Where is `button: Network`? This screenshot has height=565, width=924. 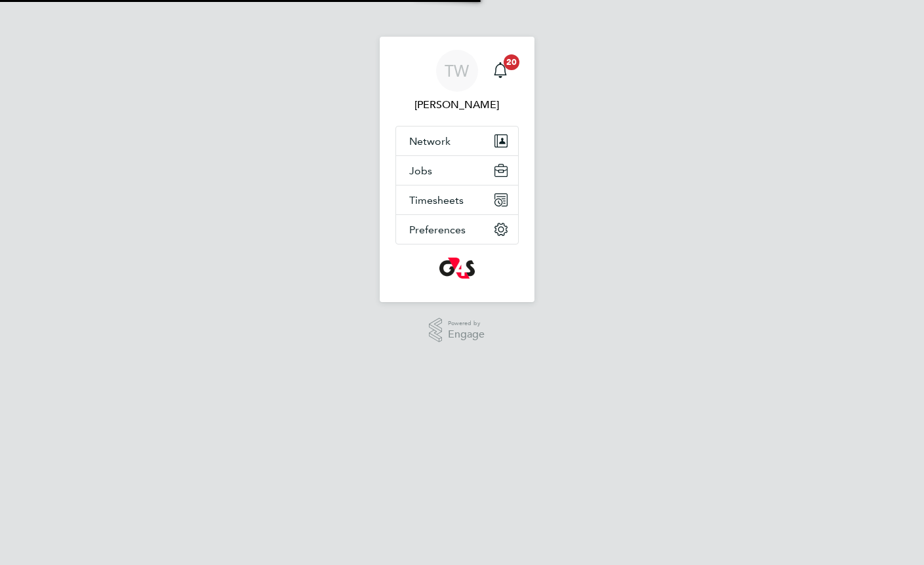 button: Network is located at coordinates (457, 141).